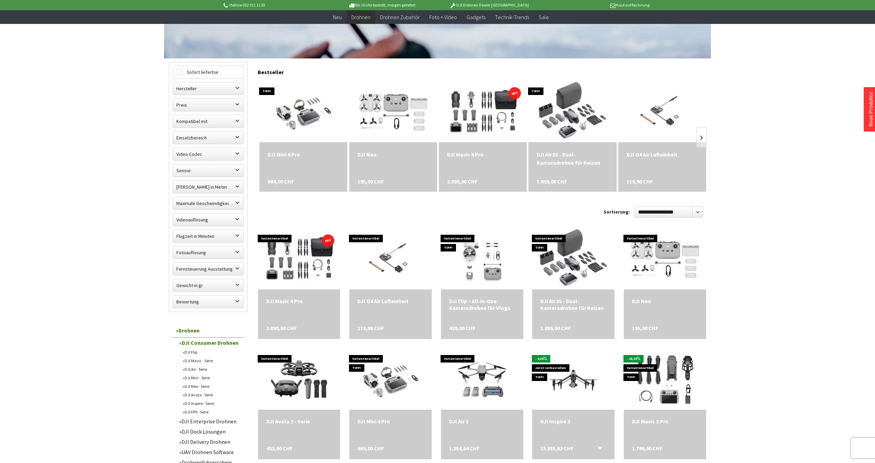 The image size is (875, 463). What do you see at coordinates (512, 17) in the screenshot?
I see `span: Technik-Trends` at bounding box center [512, 17].